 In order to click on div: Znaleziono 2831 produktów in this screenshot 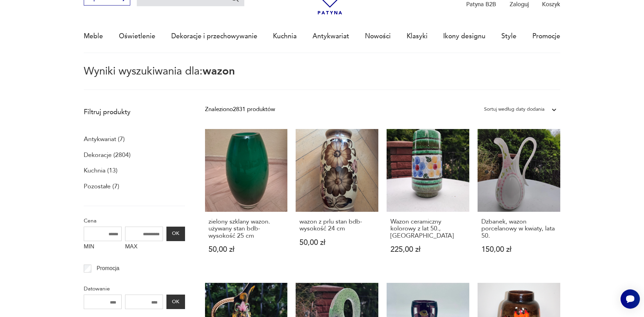, I will do `click(240, 109)`.